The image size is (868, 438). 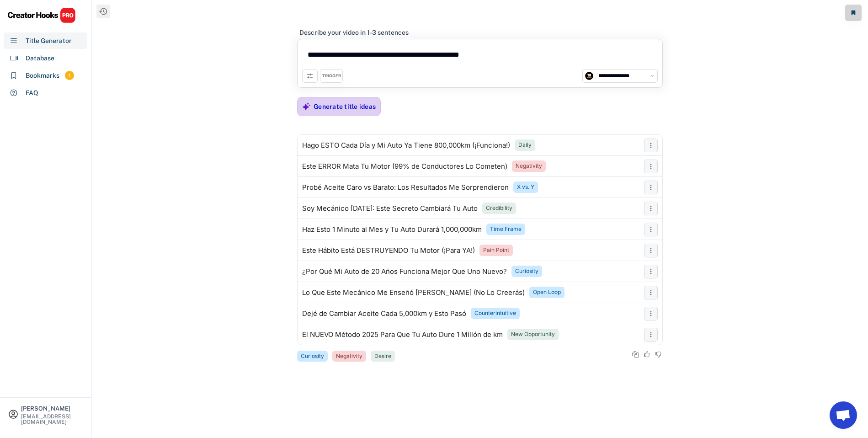 I want to click on div: Bookmarks, so click(x=42, y=75).